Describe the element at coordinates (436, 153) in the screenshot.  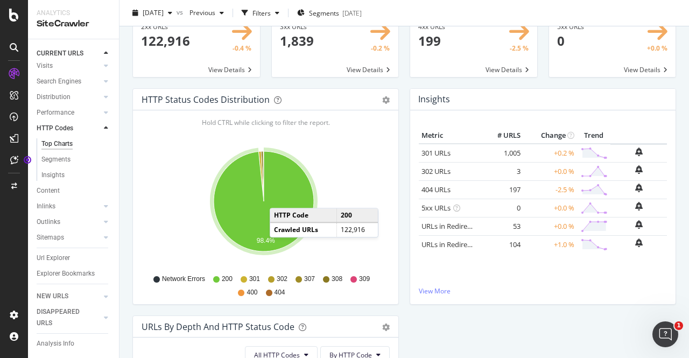
I see `a: 301 URLs` at that location.